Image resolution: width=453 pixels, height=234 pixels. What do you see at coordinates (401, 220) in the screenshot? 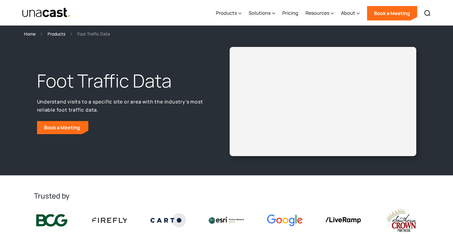
I see `img: southern crown logo` at bounding box center [401, 220].